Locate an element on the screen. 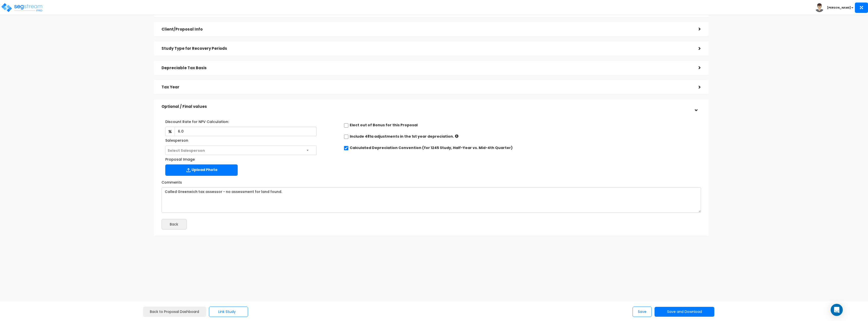 The width and height of the screenshot is (868, 321). h5: Tax Year is located at coordinates (426, 87).